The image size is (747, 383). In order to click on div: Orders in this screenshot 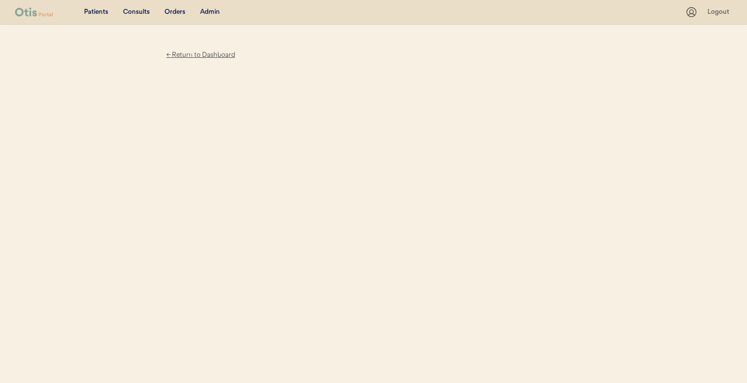, I will do `click(175, 12)`.